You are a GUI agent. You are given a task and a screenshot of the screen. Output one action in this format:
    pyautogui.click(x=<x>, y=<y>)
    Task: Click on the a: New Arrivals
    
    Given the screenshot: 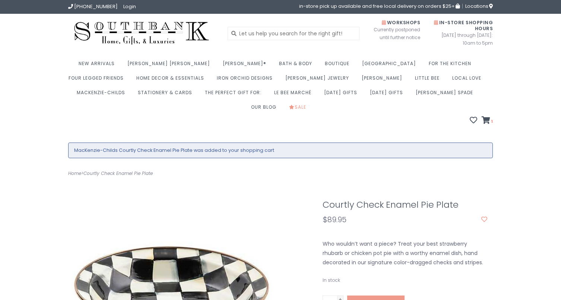 What is the action you would take?
    pyautogui.click(x=98, y=66)
    